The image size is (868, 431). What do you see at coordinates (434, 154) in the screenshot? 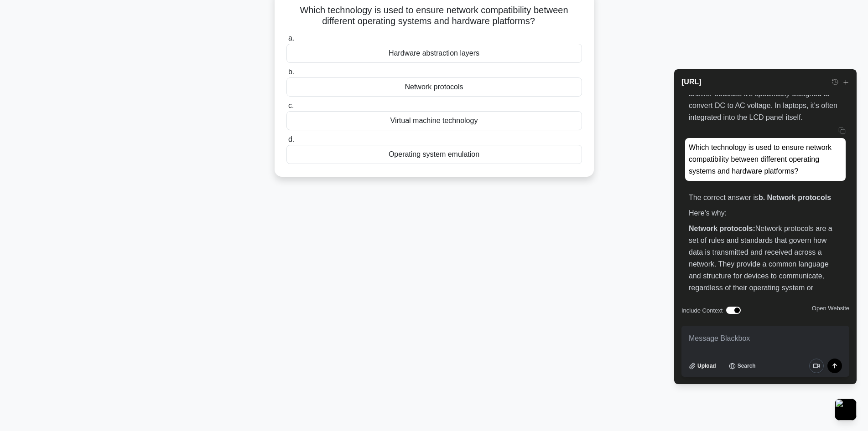
I see `div: Operating system emulation` at bounding box center [434, 154].